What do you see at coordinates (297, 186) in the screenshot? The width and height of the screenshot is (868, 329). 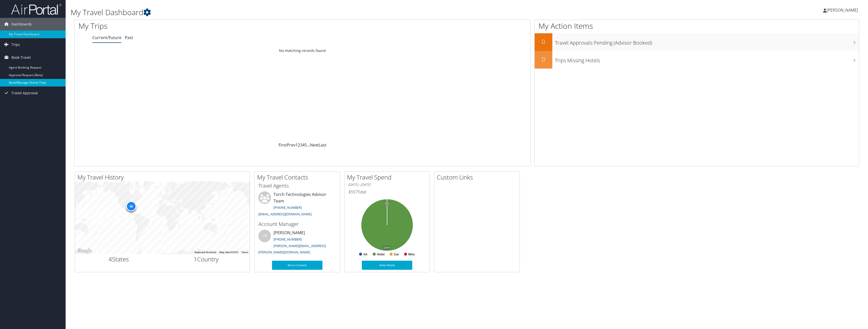 I see `h3: Travel Agents` at bounding box center [297, 186].